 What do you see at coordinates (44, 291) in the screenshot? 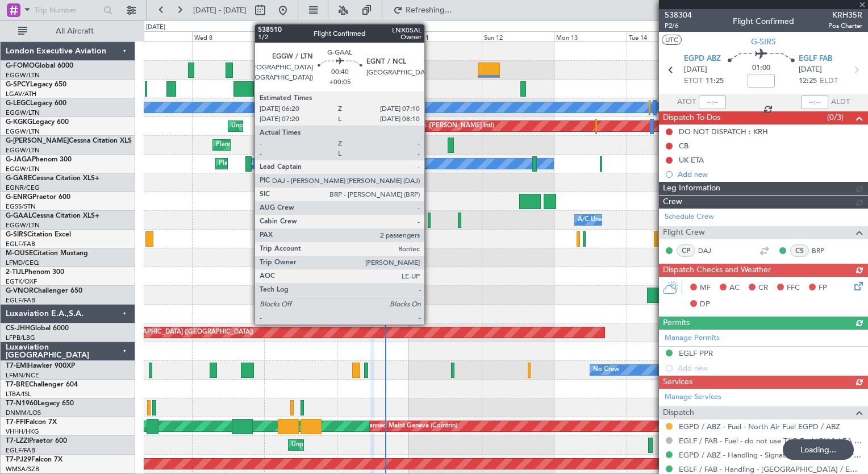
I see `a: G-VNORChallenger 650` at bounding box center [44, 291].